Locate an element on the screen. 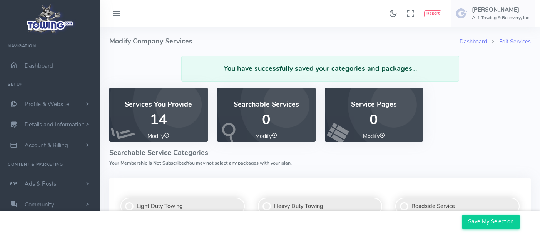  h6: Your Membership Is Not Subscribed is located at coordinates (320, 163).